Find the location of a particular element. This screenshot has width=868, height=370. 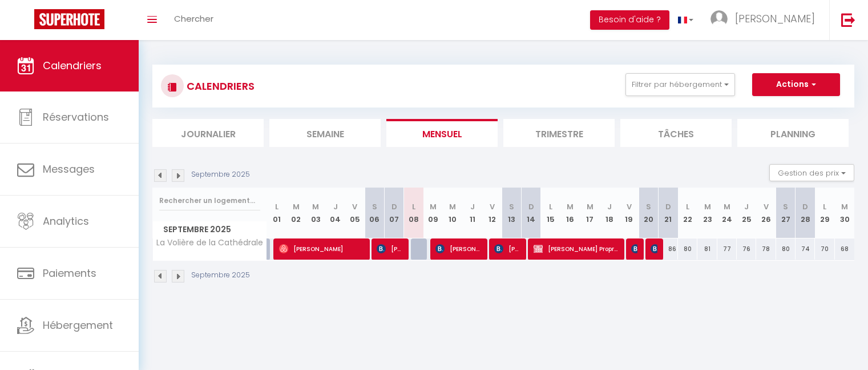

li: Planning is located at coordinates (793, 132).